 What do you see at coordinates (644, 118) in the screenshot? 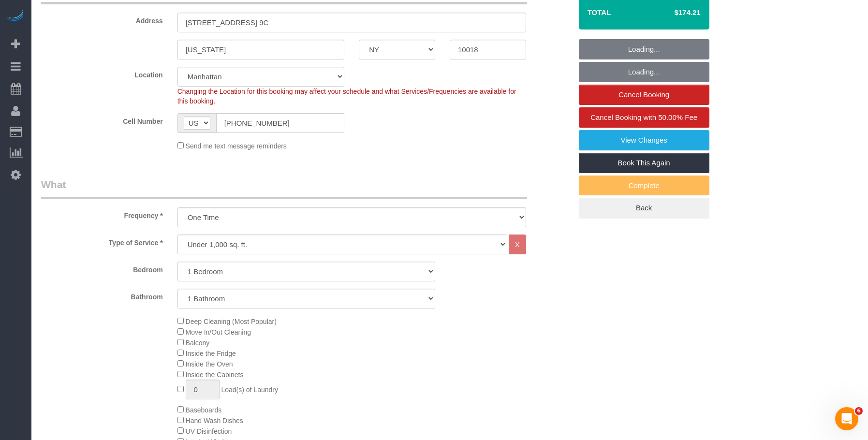
I see `a: Cancel Booking with 50.00% Fee` at bounding box center [644, 118].